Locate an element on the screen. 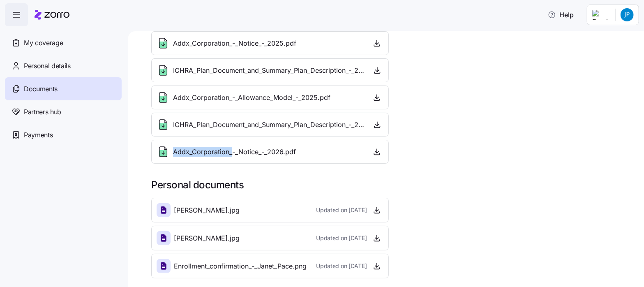 The image size is (644, 287). img: Employer logo is located at coordinates (601, 15).